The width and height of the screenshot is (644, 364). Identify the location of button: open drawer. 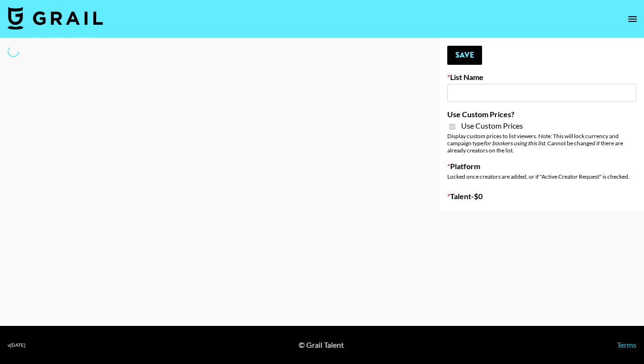
(633, 19).